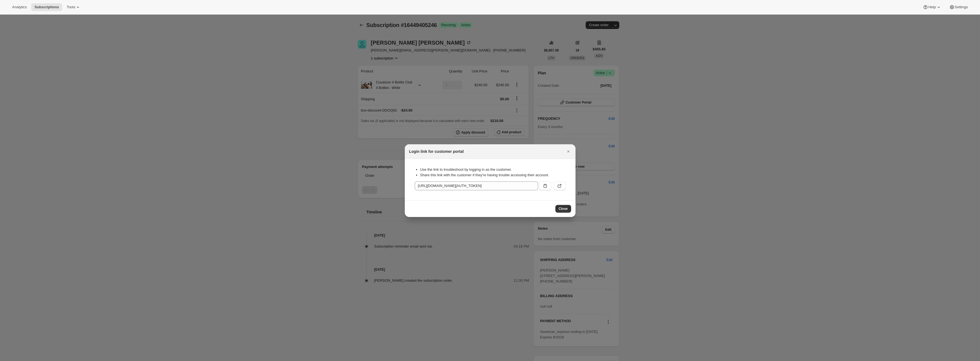  Describe the element at coordinates (958, 7) in the screenshot. I see `button: Settings` at that location.